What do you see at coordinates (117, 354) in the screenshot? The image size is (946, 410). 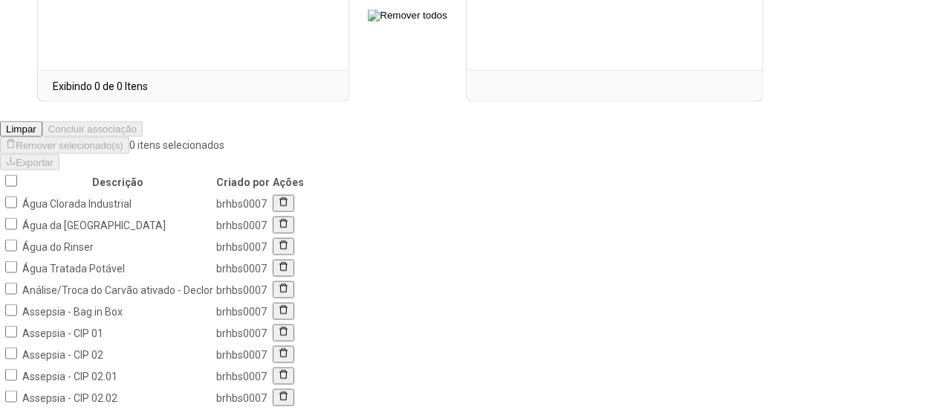 I see `td: Assepsia - CIP 02` at bounding box center [117, 354].